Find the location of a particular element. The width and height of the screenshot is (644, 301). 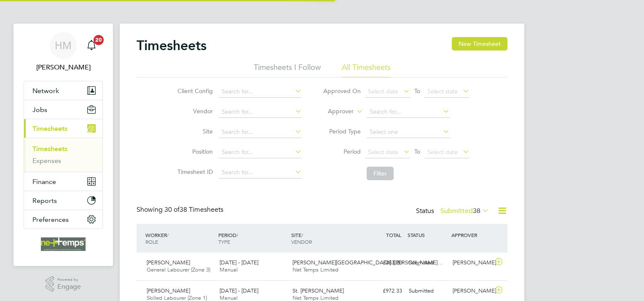

span: Jobs is located at coordinates (40, 109).